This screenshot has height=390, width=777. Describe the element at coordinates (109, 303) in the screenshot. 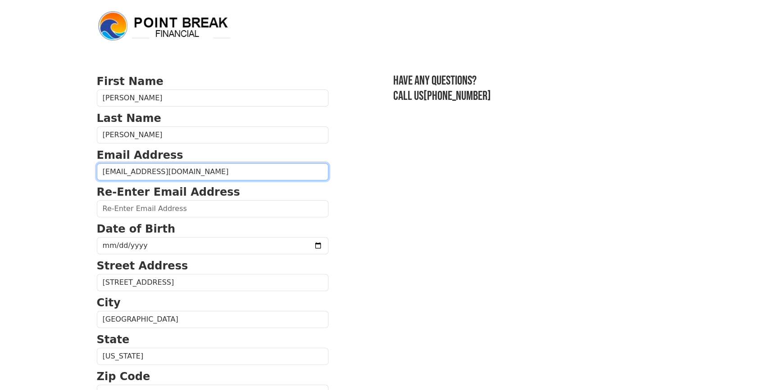

I see `strong: City` at that location.